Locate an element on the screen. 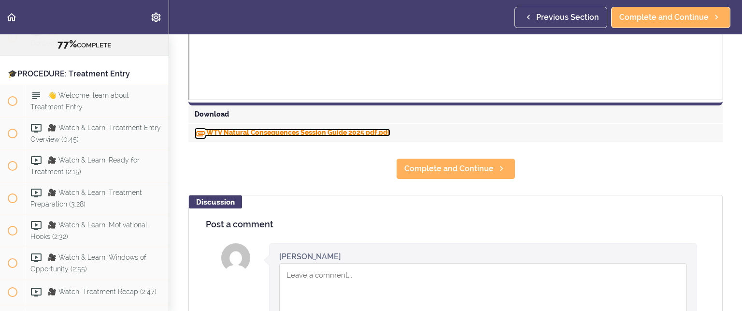 The height and width of the screenshot is (311, 742). span: 🎥 Watch & Learn: Windows of Opportunity (2:55) is located at coordinates (88, 262).